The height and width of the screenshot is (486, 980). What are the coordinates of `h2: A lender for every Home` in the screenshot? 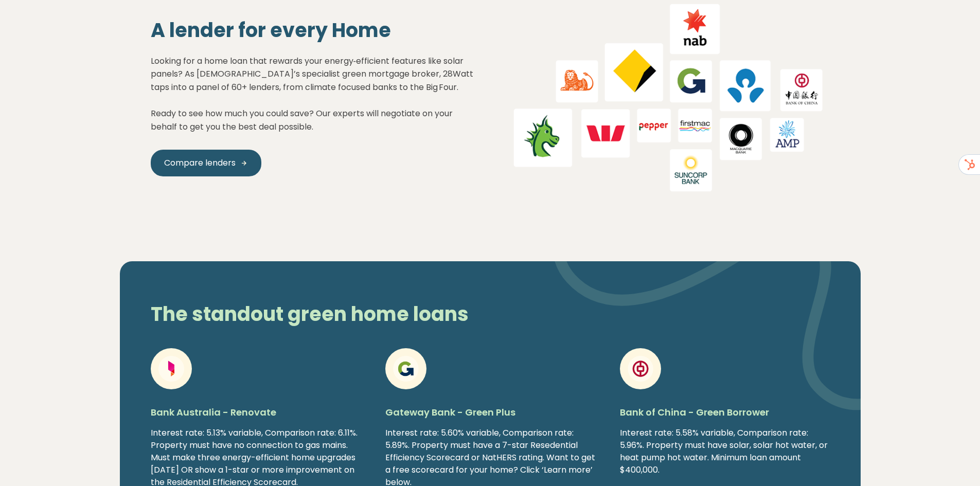 It's located at (312, 30).